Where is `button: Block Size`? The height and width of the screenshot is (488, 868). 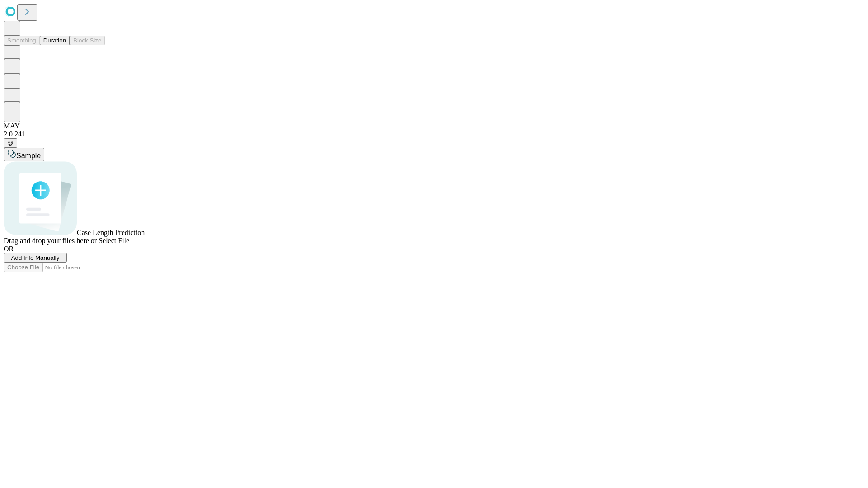 button: Block Size is located at coordinates (87, 40).